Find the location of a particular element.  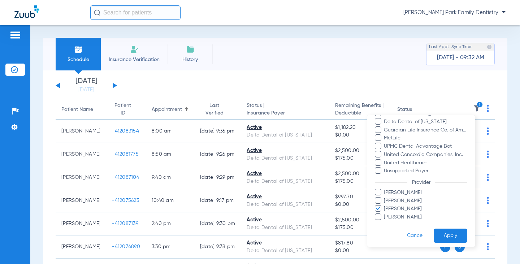

button: Cancel is located at coordinates (415, 235).